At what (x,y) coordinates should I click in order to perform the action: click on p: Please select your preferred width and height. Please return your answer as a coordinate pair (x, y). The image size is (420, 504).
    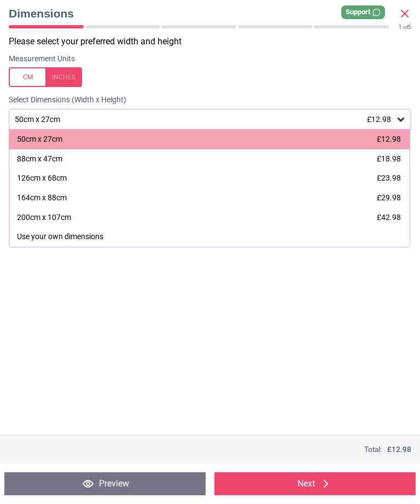
    Looking at the image, I should click on (214, 41).